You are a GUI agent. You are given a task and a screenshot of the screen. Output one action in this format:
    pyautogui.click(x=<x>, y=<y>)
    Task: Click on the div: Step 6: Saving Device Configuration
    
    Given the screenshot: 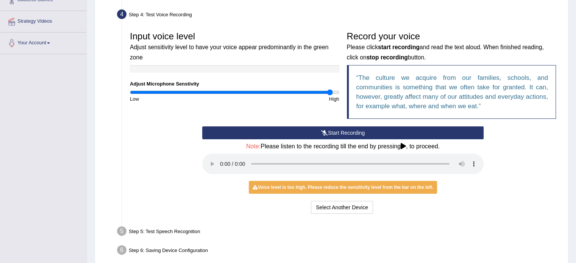 What is the action you would take?
    pyautogui.click(x=339, y=251)
    